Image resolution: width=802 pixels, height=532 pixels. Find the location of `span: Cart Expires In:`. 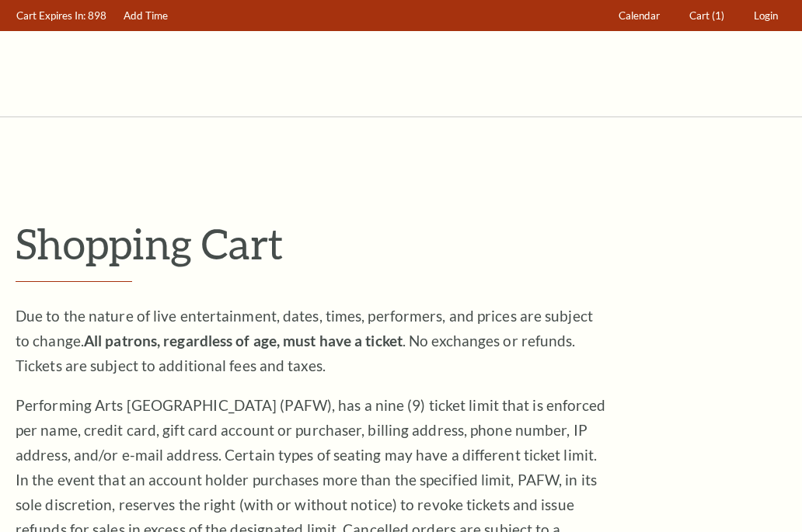

span: Cart Expires In: is located at coordinates (50, 15).